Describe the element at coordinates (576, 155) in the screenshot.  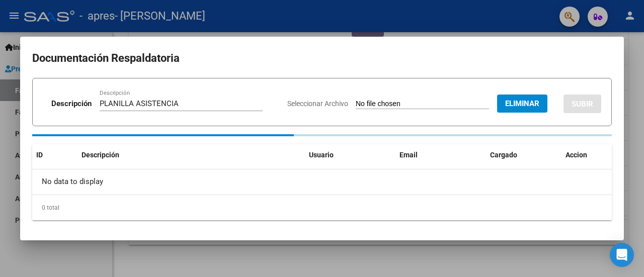
I see `span: Accion` at that location.